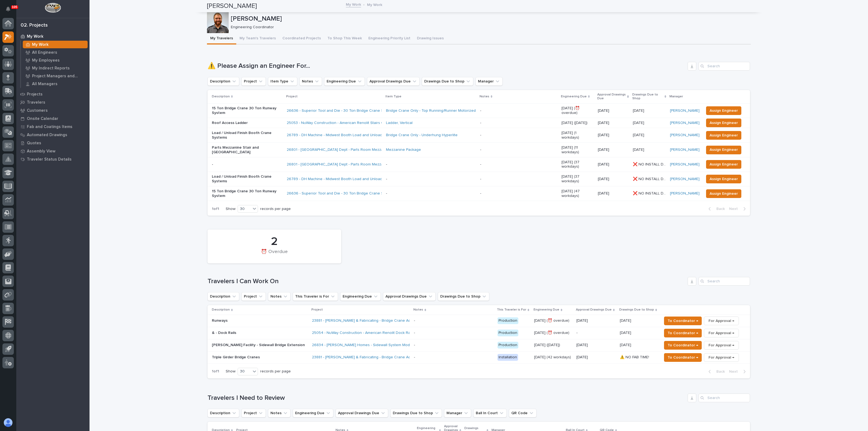  Describe the element at coordinates (55, 84) in the screenshot. I see `a: All Managers` at that location.